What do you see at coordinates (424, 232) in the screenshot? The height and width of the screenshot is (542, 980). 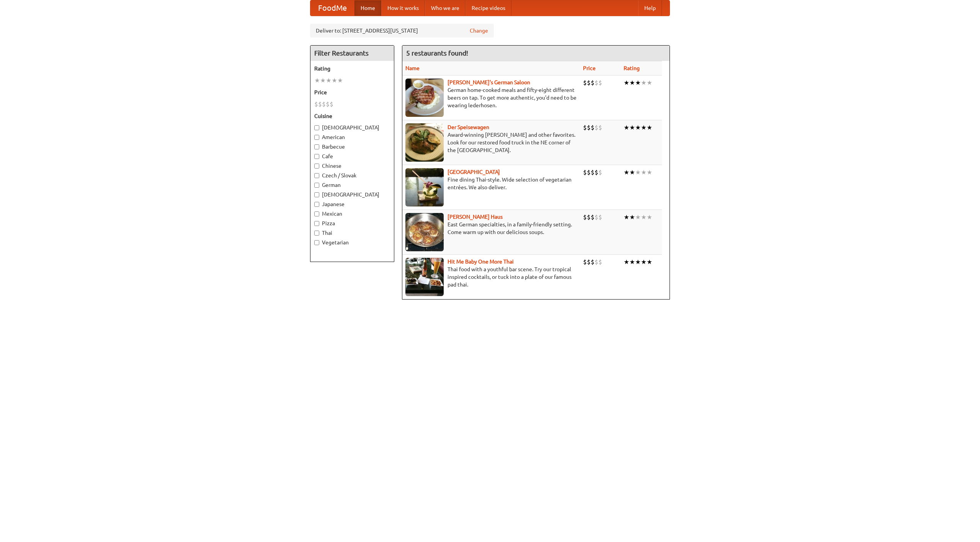 I see `img: kohlhaus.jpg` at bounding box center [424, 232].